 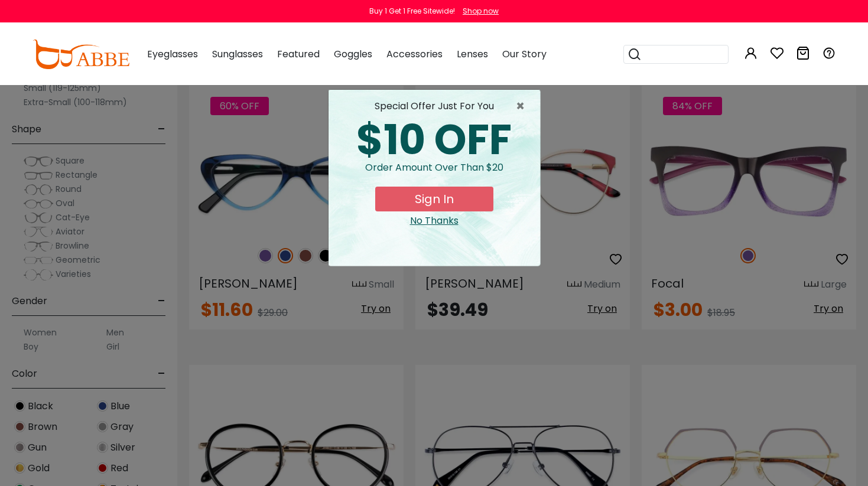 I want to click on a: Shop now, so click(x=477, y=11).